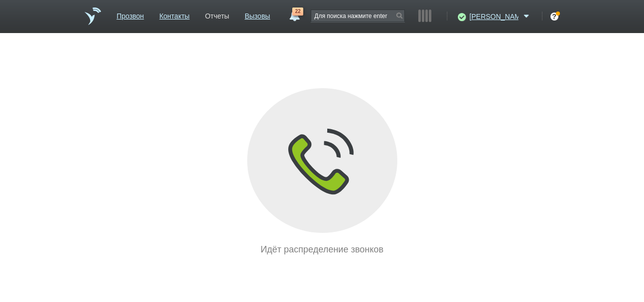 The image size is (644, 302). What do you see at coordinates (217, 14) in the screenshot?
I see `a: Отчеты` at bounding box center [217, 14].